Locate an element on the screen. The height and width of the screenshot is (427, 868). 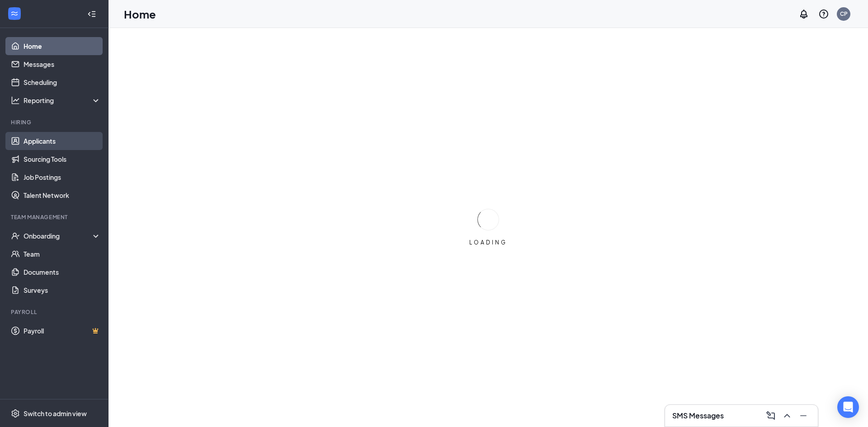
a: Scheduling is located at coordinates (62, 82).